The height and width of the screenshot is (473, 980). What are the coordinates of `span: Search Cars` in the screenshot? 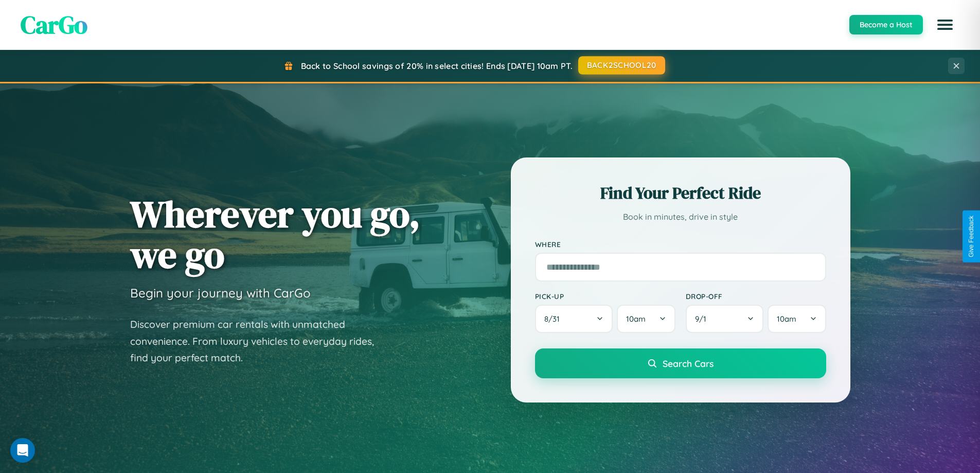 It's located at (688, 363).